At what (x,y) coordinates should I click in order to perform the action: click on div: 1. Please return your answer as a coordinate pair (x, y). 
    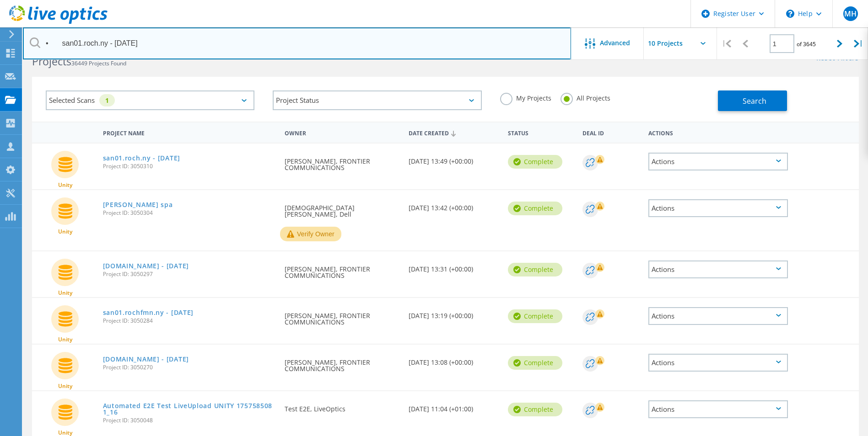
    Looking at the image, I should click on (107, 100).